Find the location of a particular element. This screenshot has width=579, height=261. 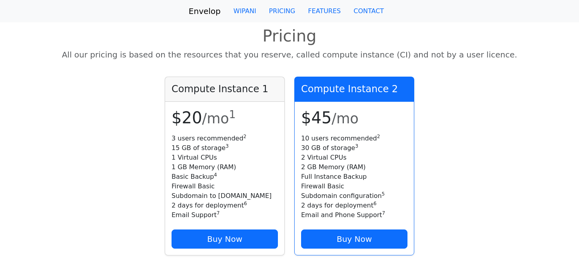

sup: 4 is located at coordinates (215, 175).